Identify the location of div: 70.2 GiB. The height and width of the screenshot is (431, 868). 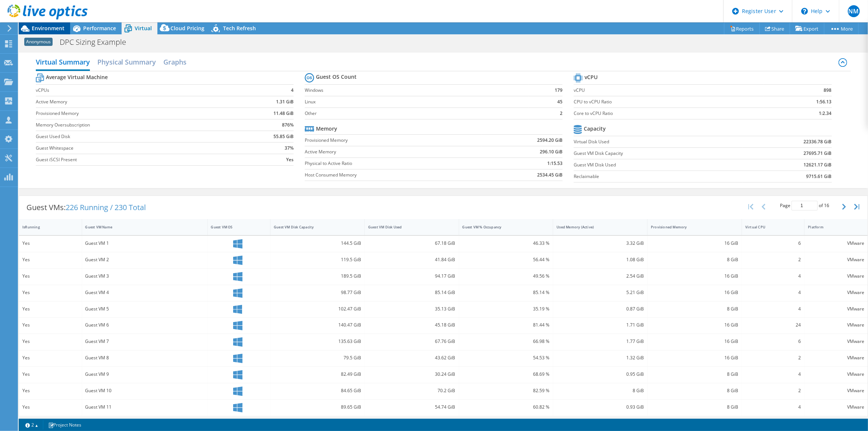
(412, 391).